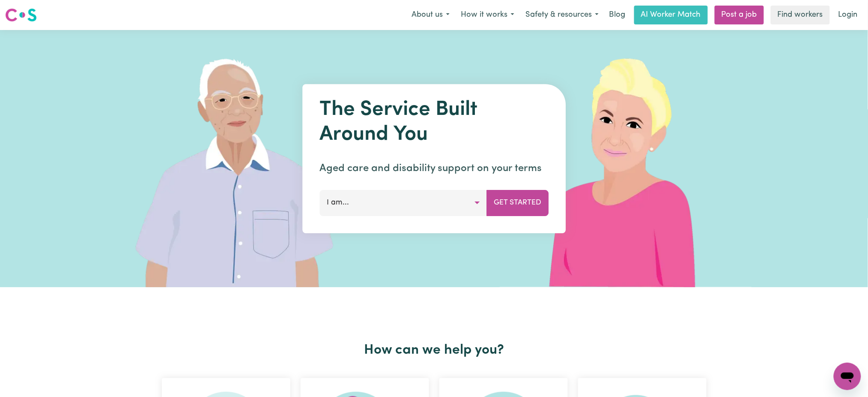 The image size is (868, 397). Describe the element at coordinates (435, 350) in the screenshot. I see `h2: How can we help you?` at that location.